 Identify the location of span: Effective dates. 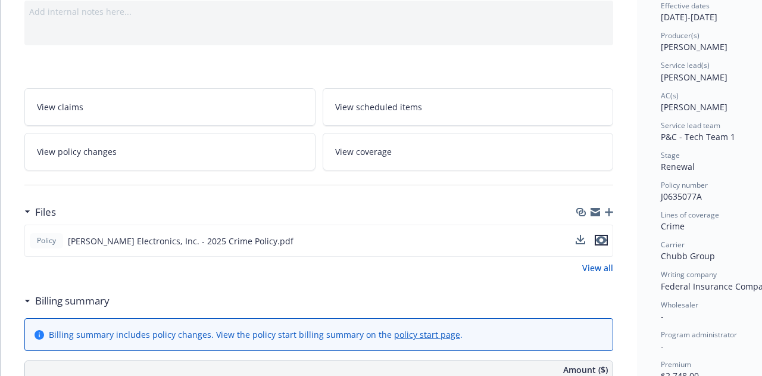
(686, 5).